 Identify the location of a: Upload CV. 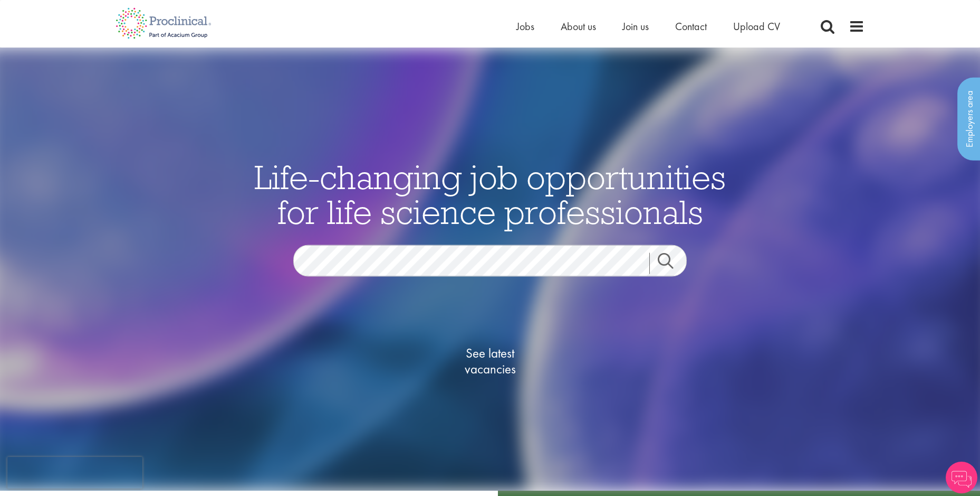
(756, 26).